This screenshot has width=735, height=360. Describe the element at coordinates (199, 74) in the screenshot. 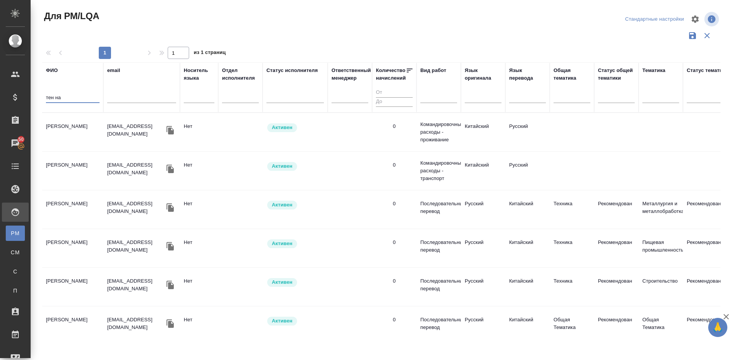

I see `div: Носитель языка` at that location.